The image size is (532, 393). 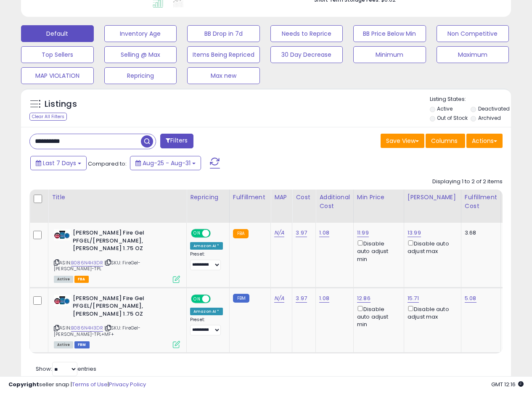 What do you see at coordinates (307, 34) in the screenshot?
I see `button: Needs to Reprice` at bounding box center [307, 34].